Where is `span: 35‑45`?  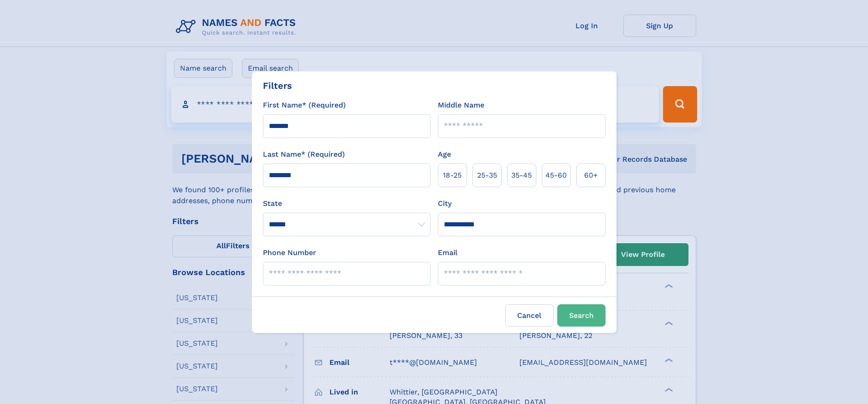
span: 35‑45 is located at coordinates (521, 176).